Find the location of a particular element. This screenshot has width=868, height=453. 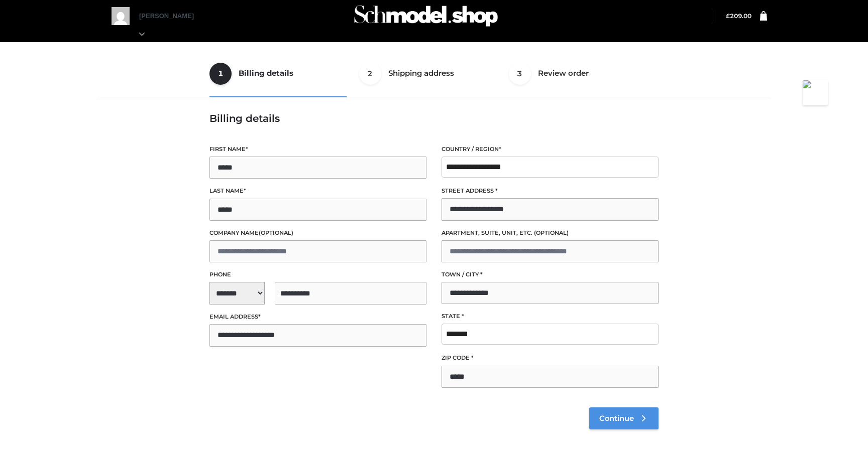

a: Continue is located at coordinates (624, 419).